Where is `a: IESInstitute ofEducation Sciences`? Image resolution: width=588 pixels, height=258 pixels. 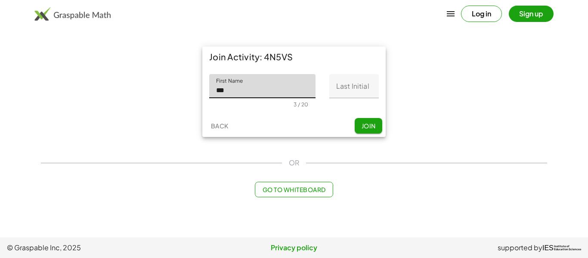
a: IESInstitute ofEducation Sciences is located at coordinates (561, 247).